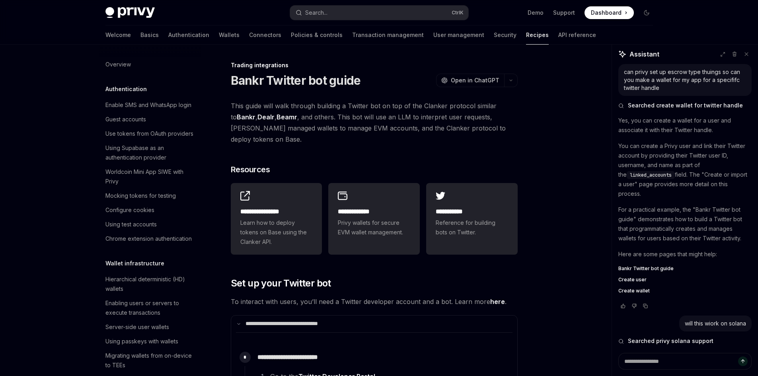  I want to click on div: Search..., so click(316, 13).